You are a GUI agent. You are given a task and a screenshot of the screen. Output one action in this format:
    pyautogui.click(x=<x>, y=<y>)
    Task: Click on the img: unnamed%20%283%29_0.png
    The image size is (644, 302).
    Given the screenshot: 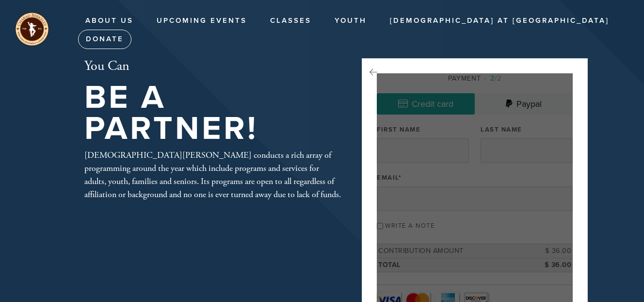 What is the action you would take?
    pyautogui.click(x=32, y=29)
    